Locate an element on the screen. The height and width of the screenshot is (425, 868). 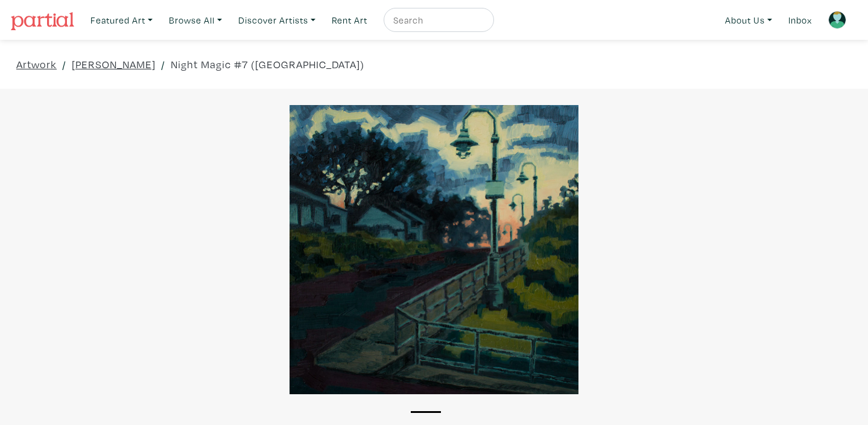
a: About Us is located at coordinates (748, 20).